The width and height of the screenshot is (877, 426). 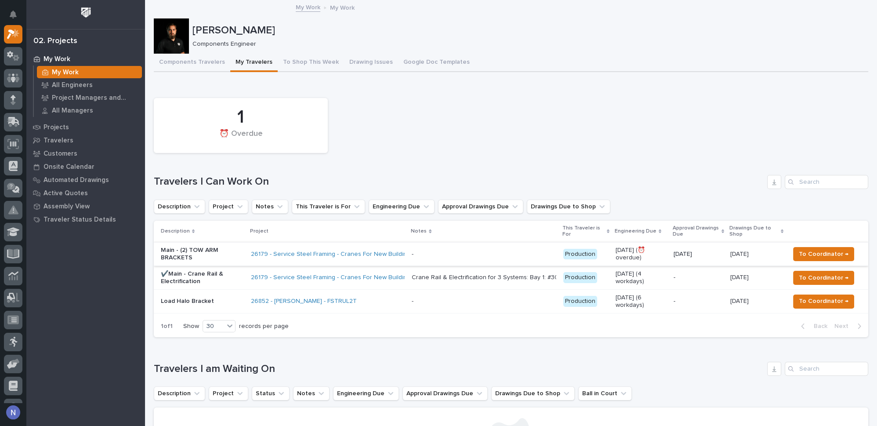 I want to click on div: 30, so click(x=214, y=326).